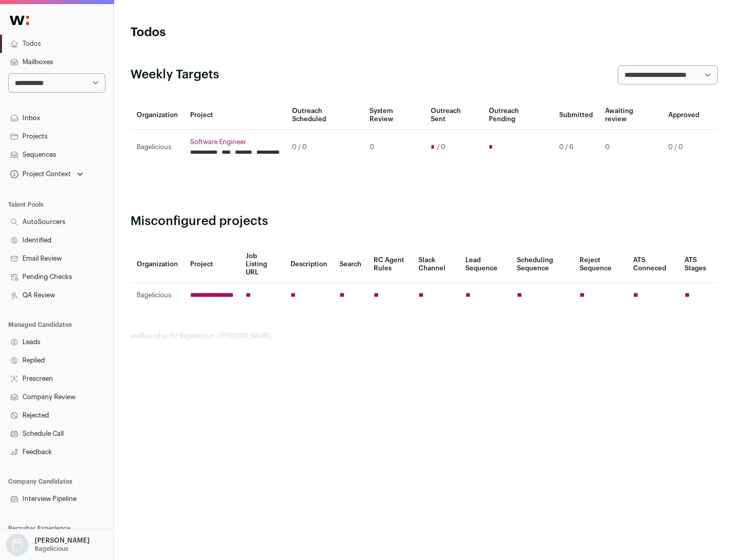 This screenshot has height=560, width=734. I want to click on th: Search, so click(350, 264).